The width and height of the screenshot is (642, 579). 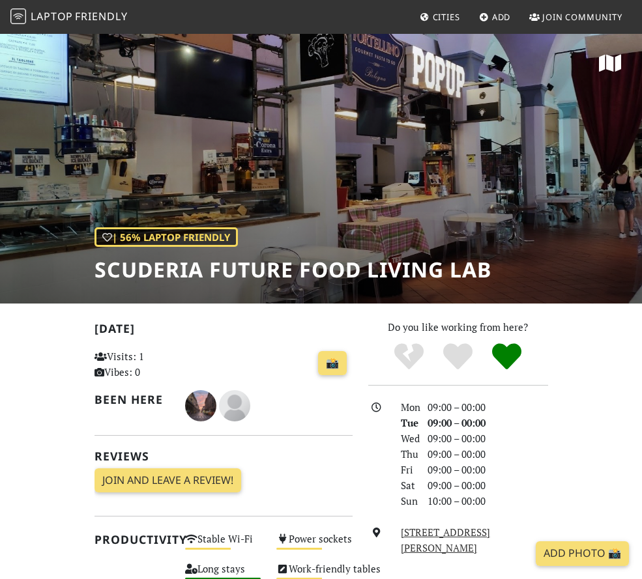 I want to click on span: Cities, so click(x=446, y=17).